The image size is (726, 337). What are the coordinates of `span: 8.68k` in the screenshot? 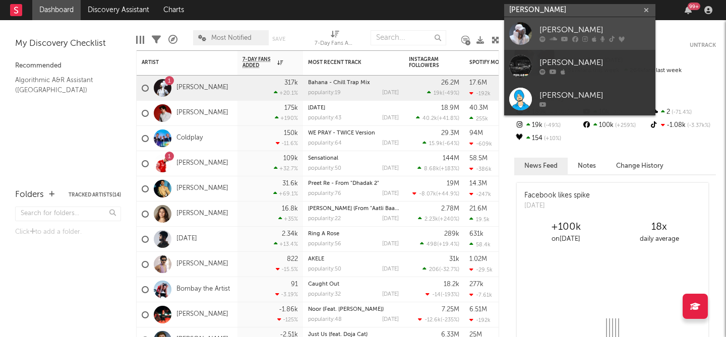 It's located at (432, 169).